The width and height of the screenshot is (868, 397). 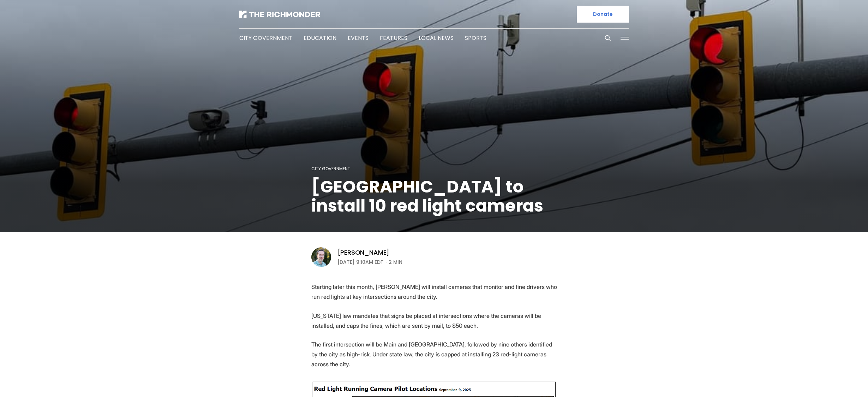 I want to click on img: Michael Phillips, so click(x=322, y=257).